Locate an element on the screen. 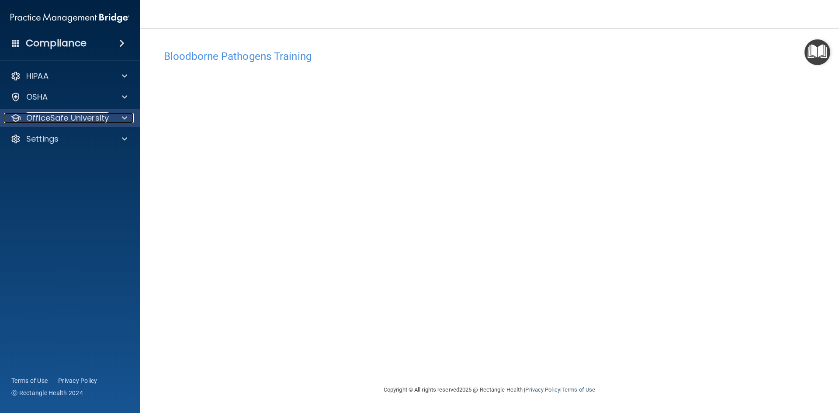 Image resolution: width=839 pixels, height=413 pixels. p: Settings is located at coordinates (42, 139).